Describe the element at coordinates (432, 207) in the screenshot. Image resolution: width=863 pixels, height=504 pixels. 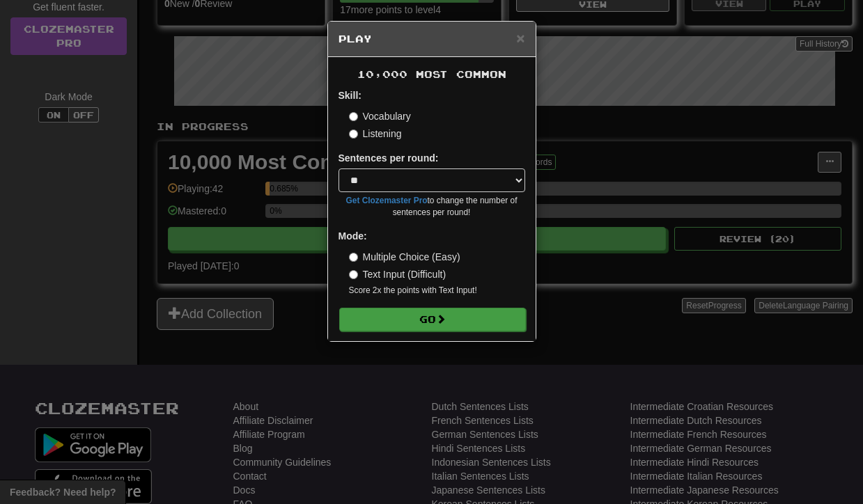
I see `small: to change the number of sentences per round!` at that location.